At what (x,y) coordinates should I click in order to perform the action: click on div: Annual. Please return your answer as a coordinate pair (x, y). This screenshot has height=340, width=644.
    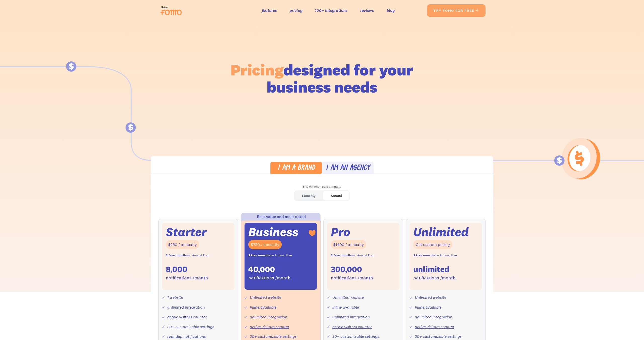
    Looking at the image, I should click on (336, 196).